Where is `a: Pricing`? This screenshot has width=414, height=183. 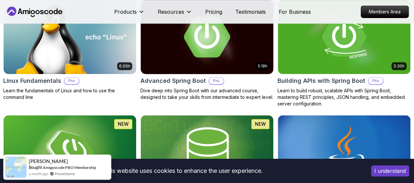 a: Pricing is located at coordinates (214, 12).